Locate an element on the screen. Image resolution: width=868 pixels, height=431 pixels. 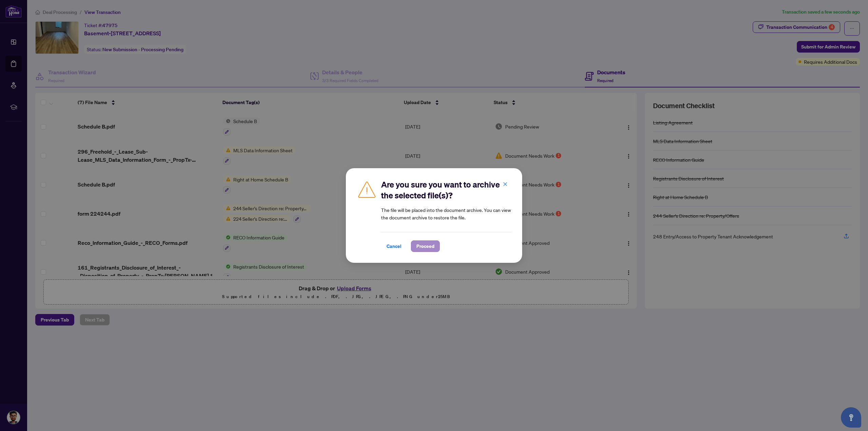
img: Caution Icon is located at coordinates (367, 189).